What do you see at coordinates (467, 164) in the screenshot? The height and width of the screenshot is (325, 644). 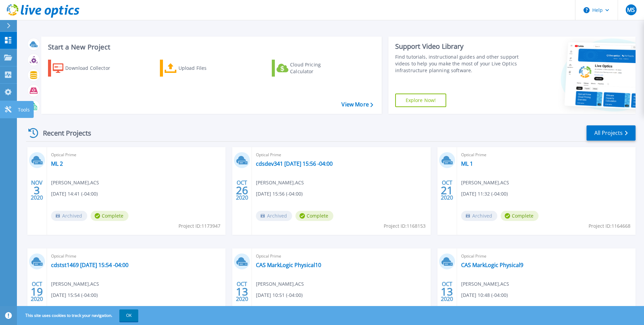 I see `a: ML 1` at bounding box center [467, 164].